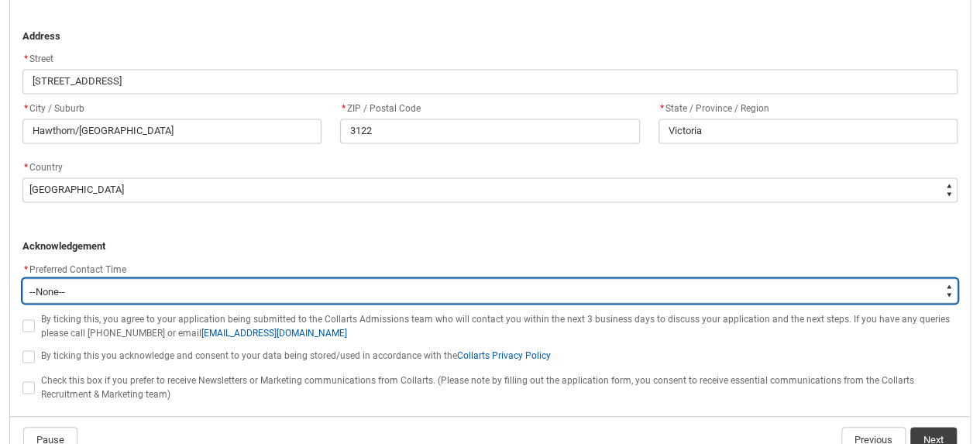 The height and width of the screenshot is (444, 980). Describe the element at coordinates (41, 36) in the screenshot. I see `strong: Address` at that location.